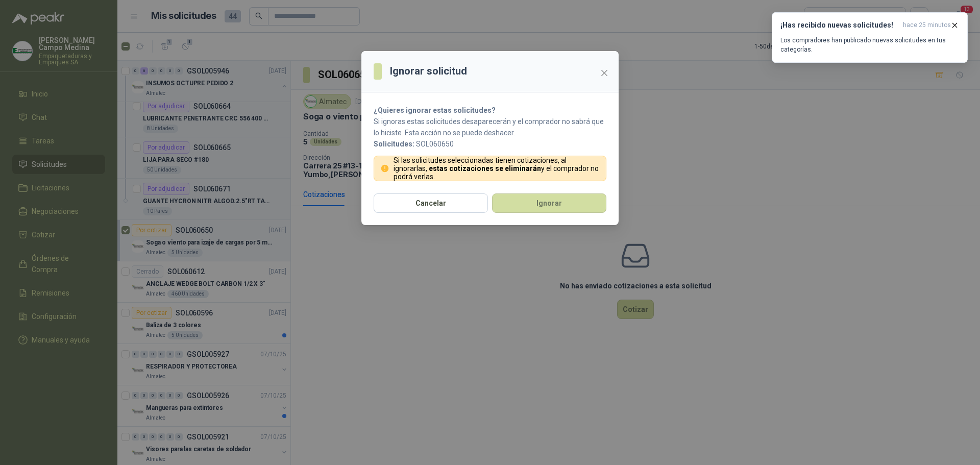  What do you see at coordinates (497, 169) in the screenshot?
I see `p: Si las solicitudes seleccionadas tienen cotizaciones, al ignorarlas, y el comprador no podrá verlas.` at bounding box center [497, 169].